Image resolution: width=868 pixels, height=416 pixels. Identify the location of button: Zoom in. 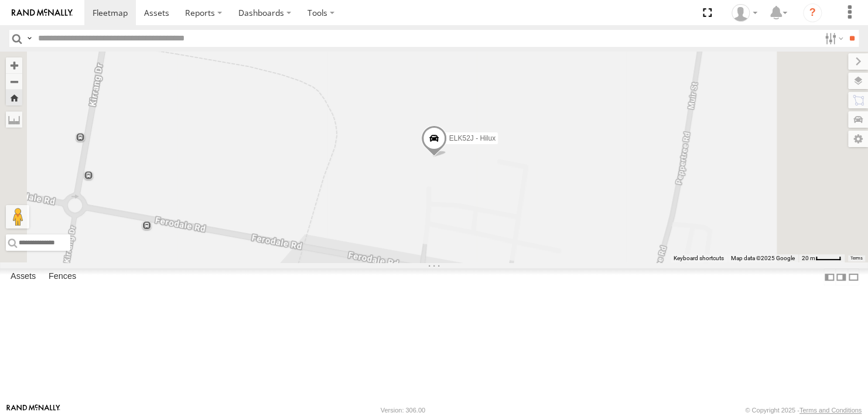
(14, 65).